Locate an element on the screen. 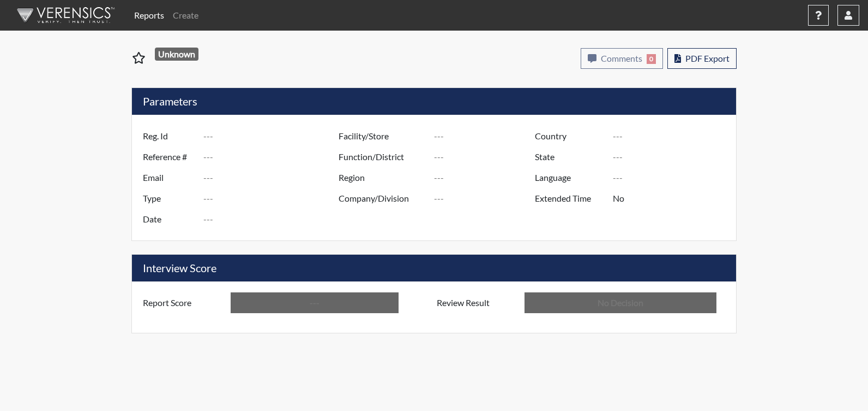  a: Reports is located at coordinates (149, 15).